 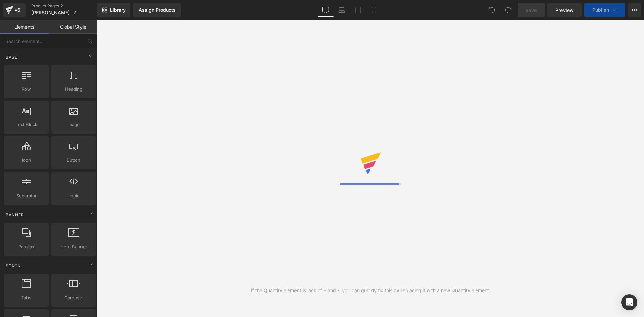 I want to click on span: Carousel, so click(x=73, y=298).